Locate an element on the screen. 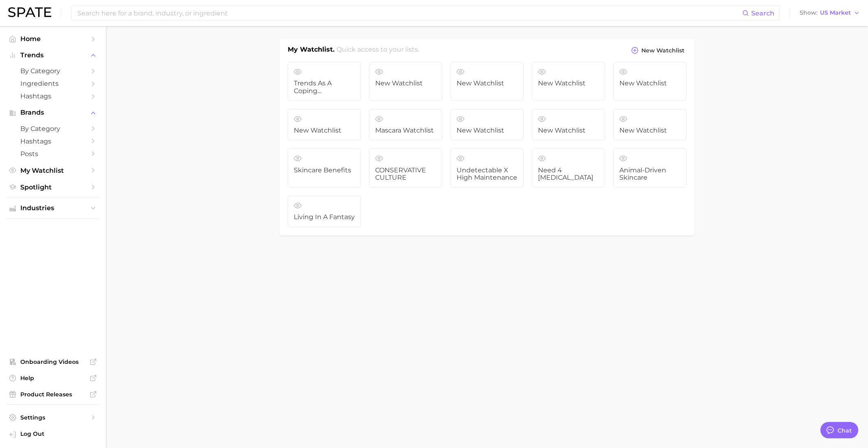  span: CONSERVATIVE CULTURE is located at coordinates (406, 174).